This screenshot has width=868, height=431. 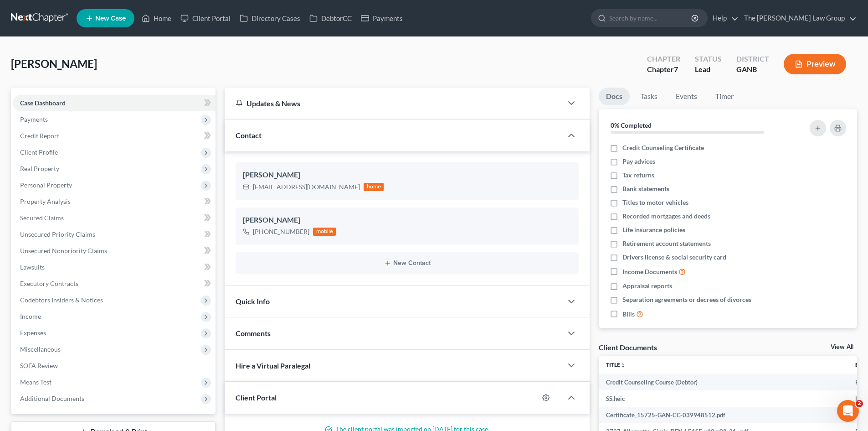 I want to click on span: Real Property, so click(x=39, y=168).